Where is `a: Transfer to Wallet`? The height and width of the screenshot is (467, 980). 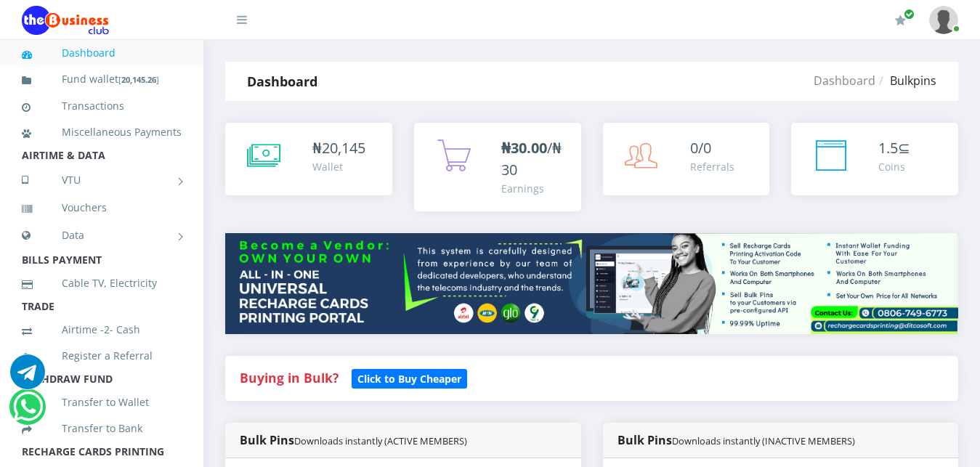 a: Transfer to Wallet is located at coordinates (102, 402).